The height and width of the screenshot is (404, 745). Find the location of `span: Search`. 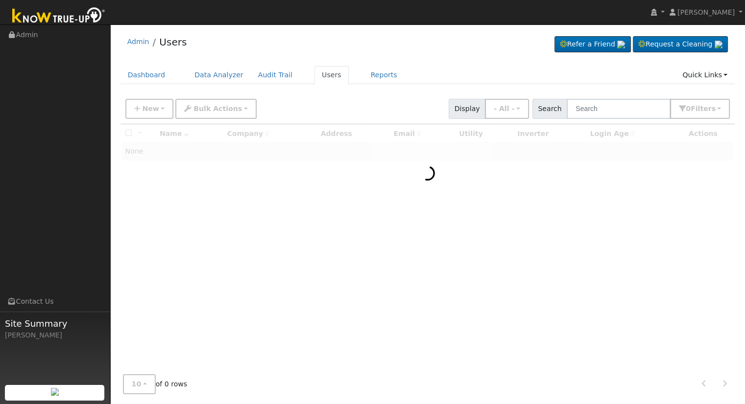

span: Search is located at coordinates (549, 109).